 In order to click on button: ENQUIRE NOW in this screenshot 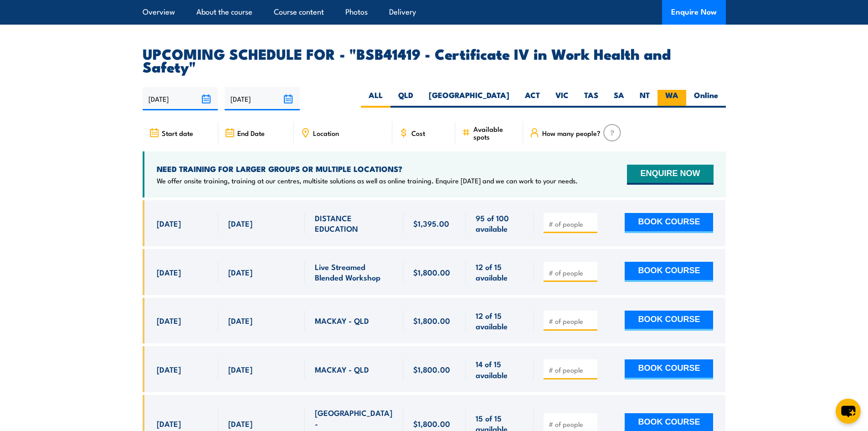, I will do `click(670, 175)`.